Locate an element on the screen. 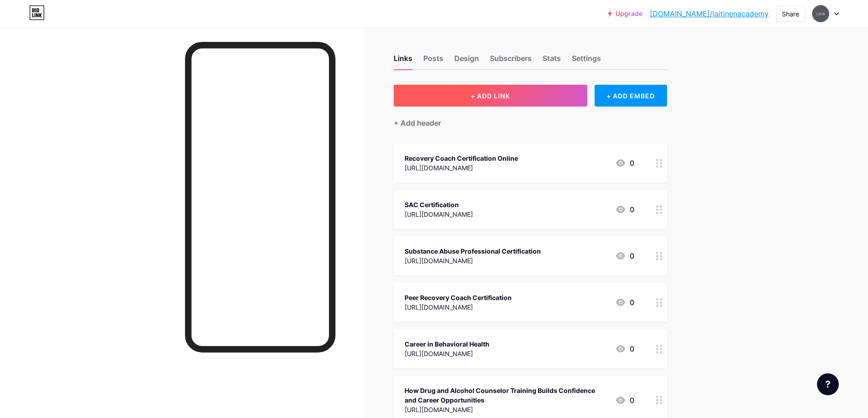  div: Stats is located at coordinates (552, 61).